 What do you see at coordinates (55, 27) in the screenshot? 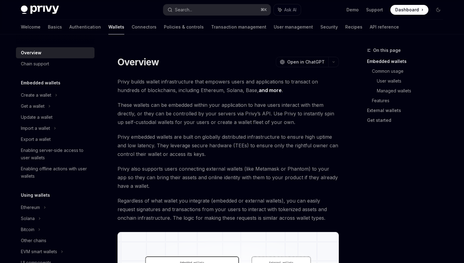
I see `a: Basics` at bounding box center [55, 27].